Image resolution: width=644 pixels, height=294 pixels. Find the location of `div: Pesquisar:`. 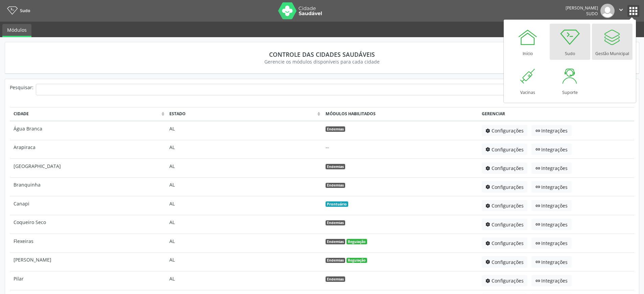

div: Pesquisar: is located at coordinates (22, 92).